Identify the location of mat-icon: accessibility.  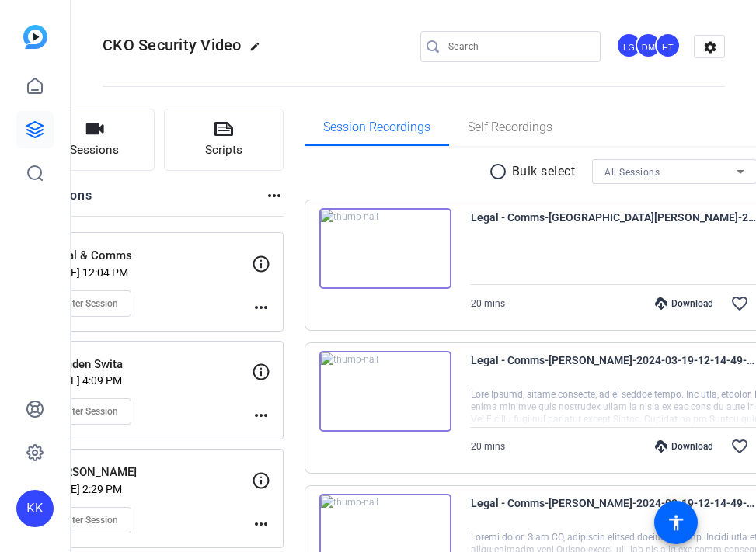
(676, 523).